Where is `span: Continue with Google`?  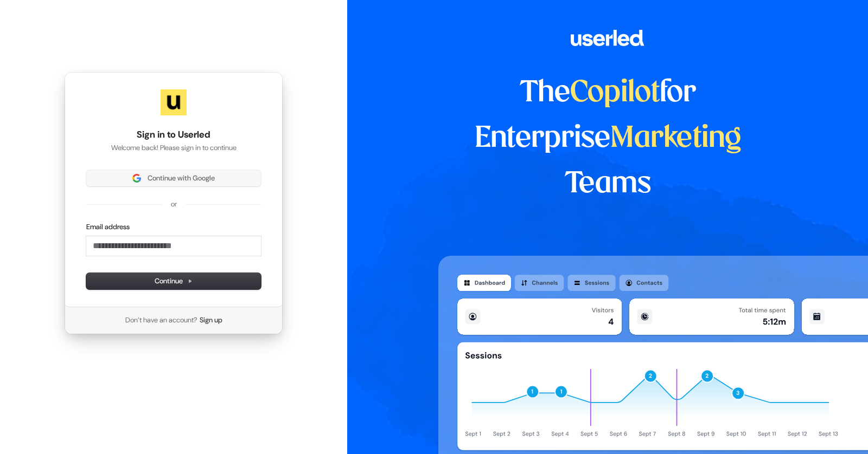 span: Continue with Google is located at coordinates (181, 179).